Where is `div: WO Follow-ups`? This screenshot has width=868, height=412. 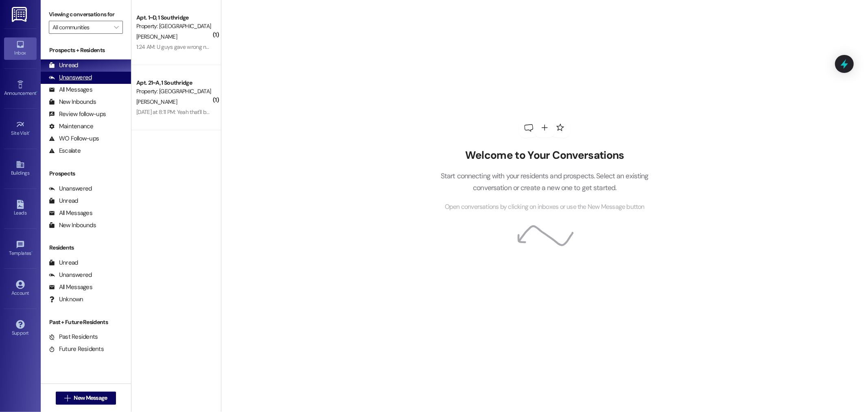 div: WO Follow-ups is located at coordinates (74, 138).